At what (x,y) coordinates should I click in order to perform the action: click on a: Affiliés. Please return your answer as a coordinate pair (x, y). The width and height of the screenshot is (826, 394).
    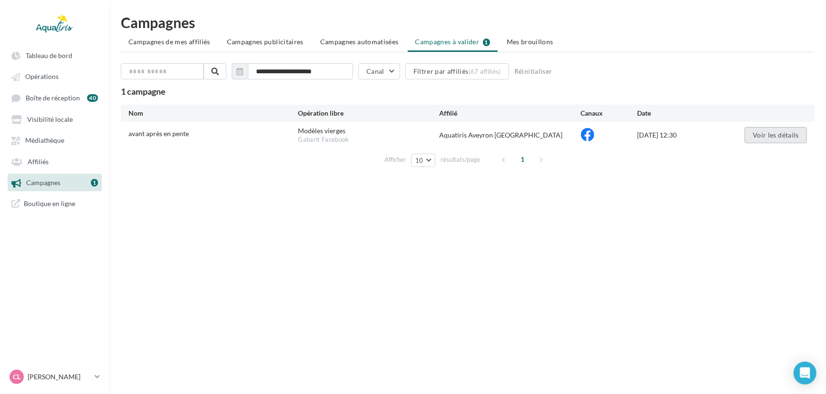
    Looking at the image, I should click on (55, 161).